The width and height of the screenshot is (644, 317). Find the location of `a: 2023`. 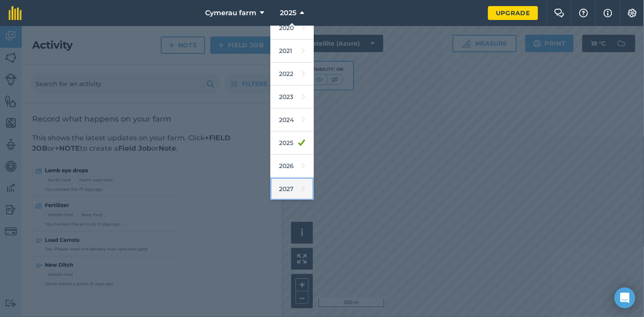

a: 2023 is located at coordinates (292, 97).